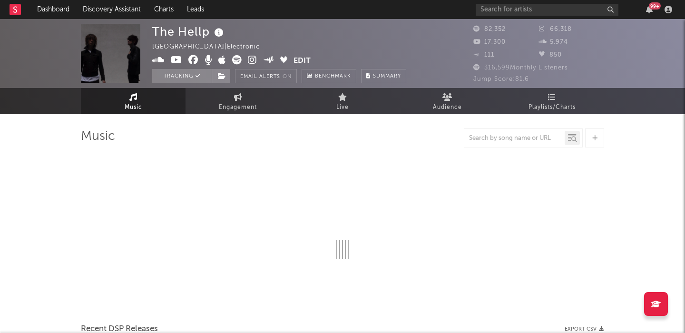 Image resolution: width=685 pixels, height=333 pixels. What do you see at coordinates (329, 76) in the screenshot?
I see `a: Benchmark` at bounding box center [329, 76].